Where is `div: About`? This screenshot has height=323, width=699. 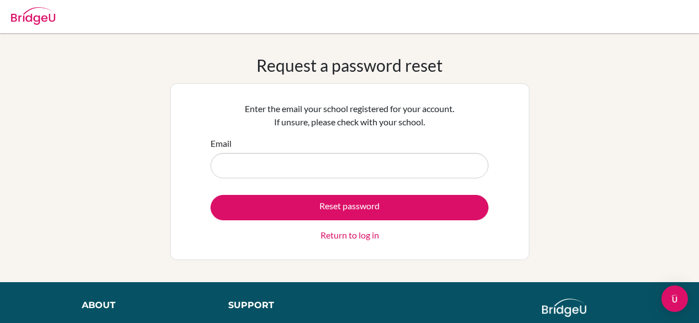
div: About is located at coordinates (143, 306).